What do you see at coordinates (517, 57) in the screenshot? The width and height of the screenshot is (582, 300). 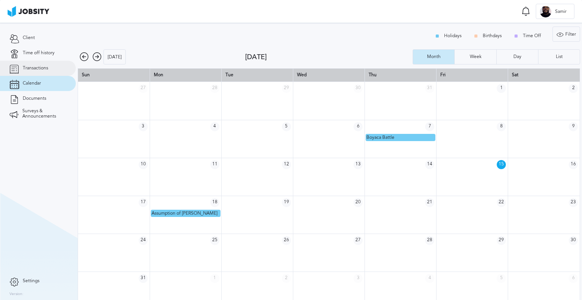 I see `div: Day` at bounding box center [517, 57].